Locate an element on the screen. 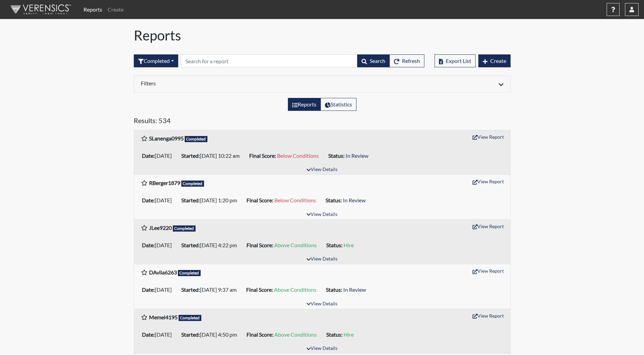 This screenshot has width=644, height=355. span: Create is located at coordinates (498, 60).